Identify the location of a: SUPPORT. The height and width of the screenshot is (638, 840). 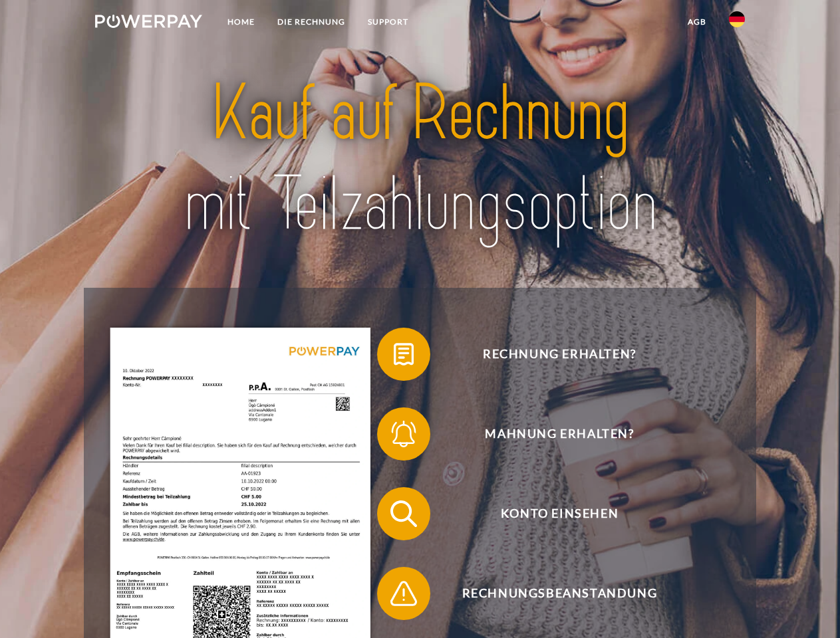
(387, 22).